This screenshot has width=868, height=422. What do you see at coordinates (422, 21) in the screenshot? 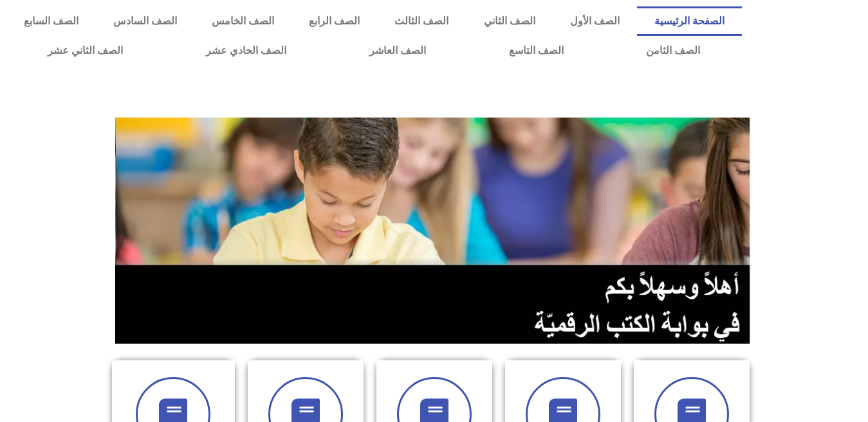
I see `a: الصف الثالث` at bounding box center [422, 21].